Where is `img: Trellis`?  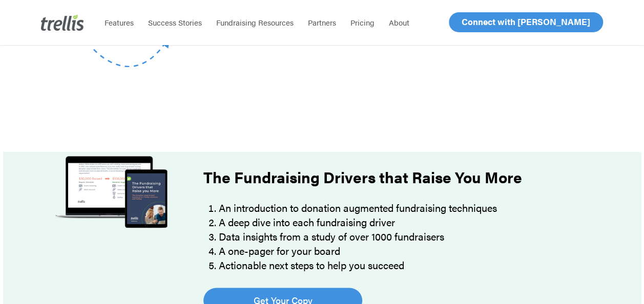 img: Trellis is located at coordinates (62, 23).